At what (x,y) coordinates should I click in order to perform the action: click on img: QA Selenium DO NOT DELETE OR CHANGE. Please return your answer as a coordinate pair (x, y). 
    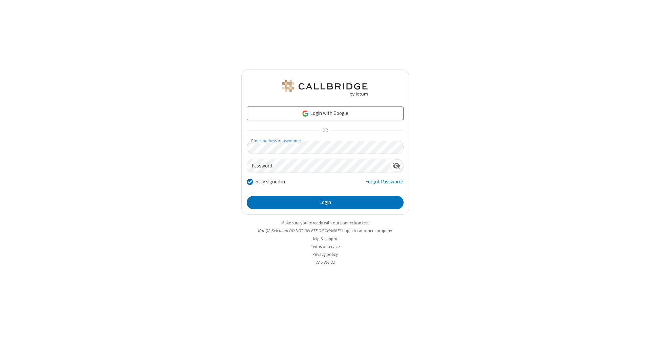
    Looking at the image, I should click on (325, 88).